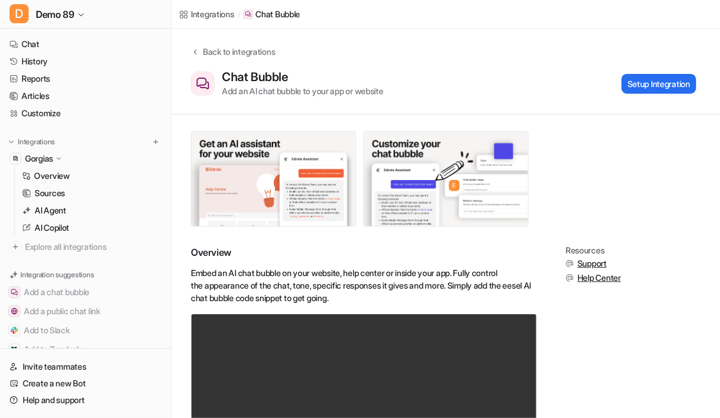  Describe the element at coordinates (14, 311) in the screenshot. I see `img: Add a public chat link` at that location.